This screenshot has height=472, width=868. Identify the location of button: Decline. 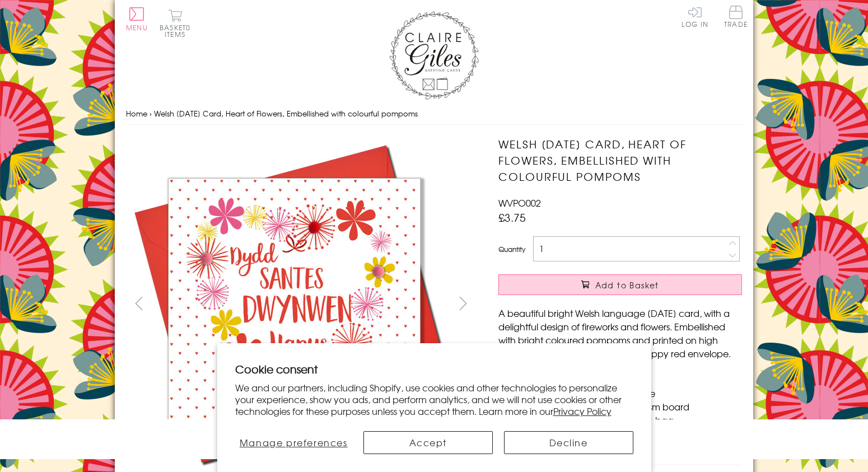
(568, 442).